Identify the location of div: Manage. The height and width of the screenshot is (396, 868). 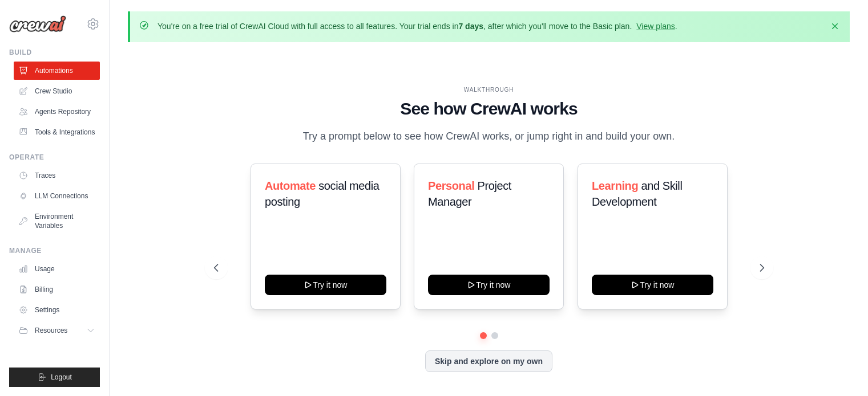
(54, 251).